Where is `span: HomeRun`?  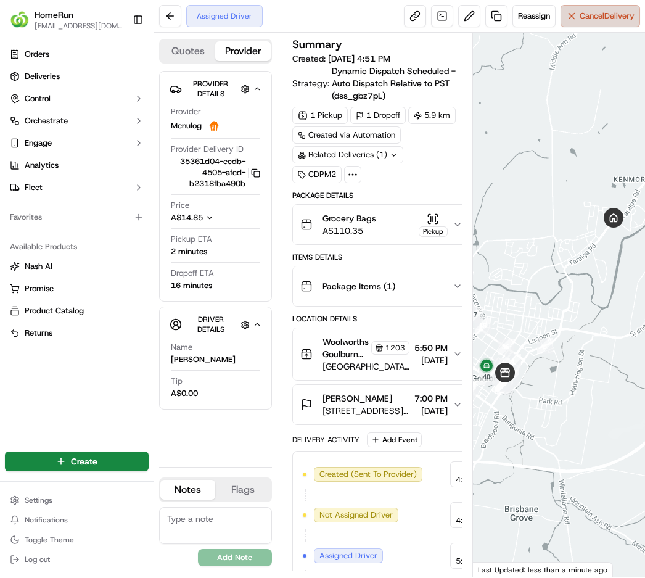 span: HomeRun is located at coordinates (54, 15).